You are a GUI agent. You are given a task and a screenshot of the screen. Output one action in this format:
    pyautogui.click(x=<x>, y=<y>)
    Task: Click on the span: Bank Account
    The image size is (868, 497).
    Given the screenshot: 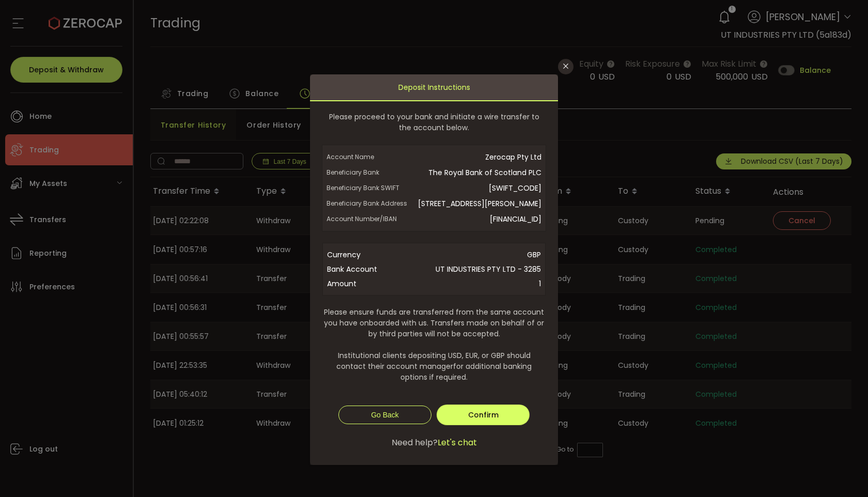 What is the action you would take?
    pyautogui.click(x=356, y=269)
    